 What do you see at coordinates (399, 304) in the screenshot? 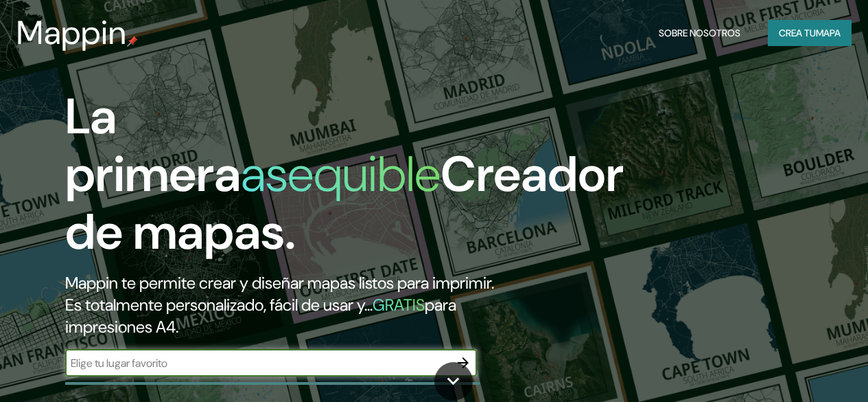
I see `font: GRATIS` at bounding box center [399, 304].